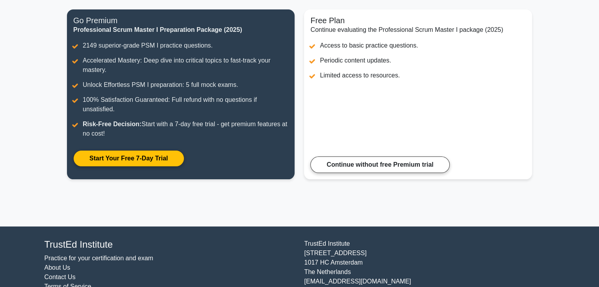 This screenshot has height=287, width=599. I want to click on a: Practice for your certification and exam, so click(99, 258).